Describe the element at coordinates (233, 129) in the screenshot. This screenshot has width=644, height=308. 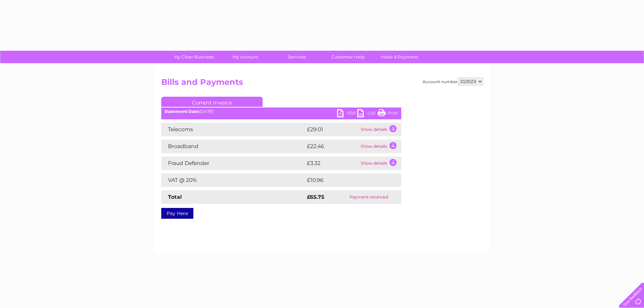
I see `td: Telecoms` at that location.